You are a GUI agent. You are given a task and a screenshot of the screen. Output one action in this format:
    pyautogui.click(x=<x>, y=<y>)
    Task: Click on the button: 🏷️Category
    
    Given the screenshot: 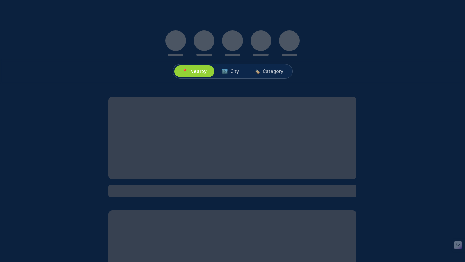 What is the action you would take?
    pyautogui.click(x=269, y=71)
    